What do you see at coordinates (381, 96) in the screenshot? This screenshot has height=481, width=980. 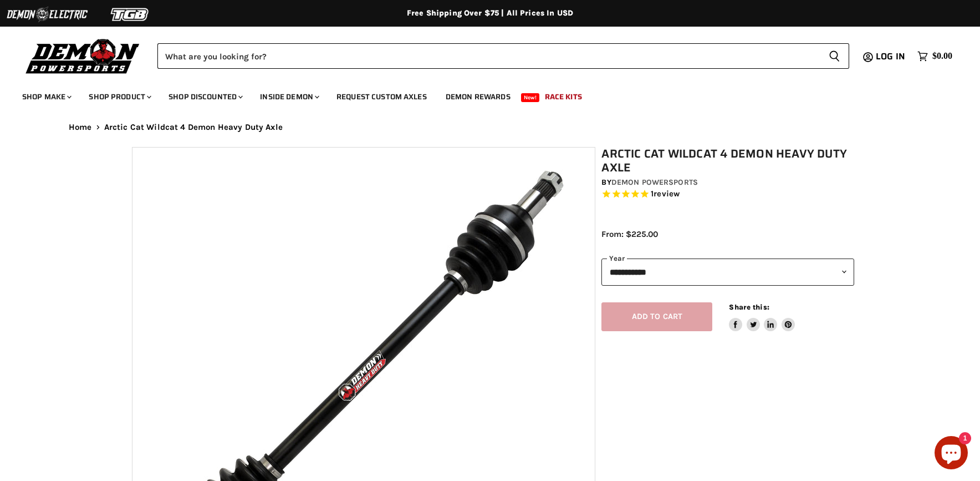 I see `a: Request Custom Axles` at bounding box center [381, 96].